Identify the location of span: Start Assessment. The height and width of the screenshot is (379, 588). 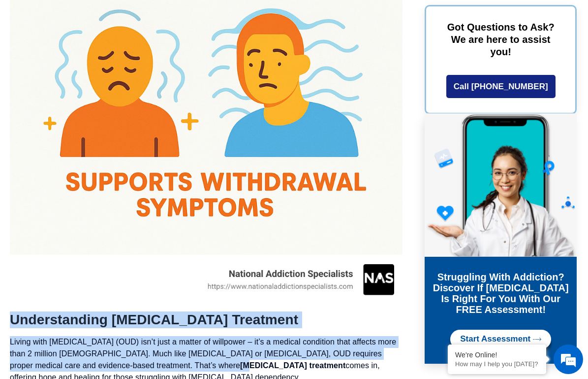
(495, 339).